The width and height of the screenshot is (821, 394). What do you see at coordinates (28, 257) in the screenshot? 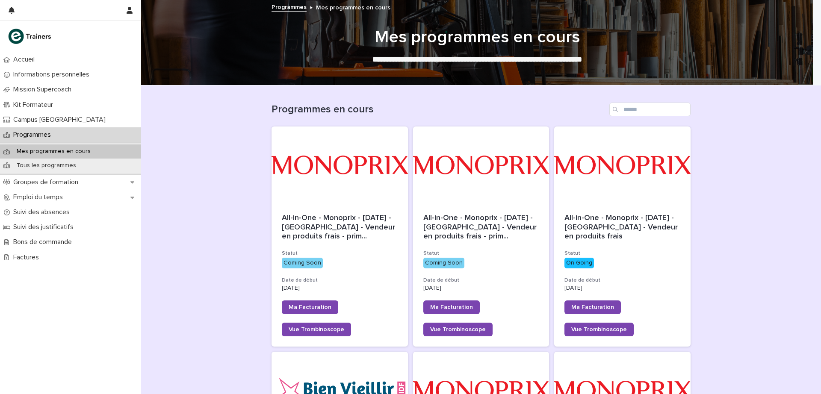
I see `p: Factures` at bounding box center [28, 257].